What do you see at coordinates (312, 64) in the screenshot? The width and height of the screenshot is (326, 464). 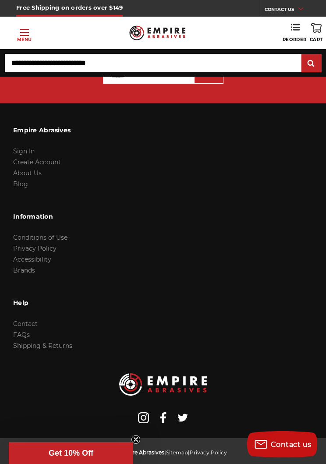 I see `input: Submit` at bounding box center [312, 64].